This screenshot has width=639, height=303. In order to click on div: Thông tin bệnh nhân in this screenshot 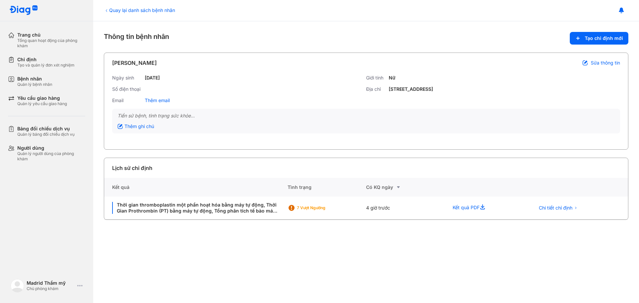, I will do `click(366, 38)`.